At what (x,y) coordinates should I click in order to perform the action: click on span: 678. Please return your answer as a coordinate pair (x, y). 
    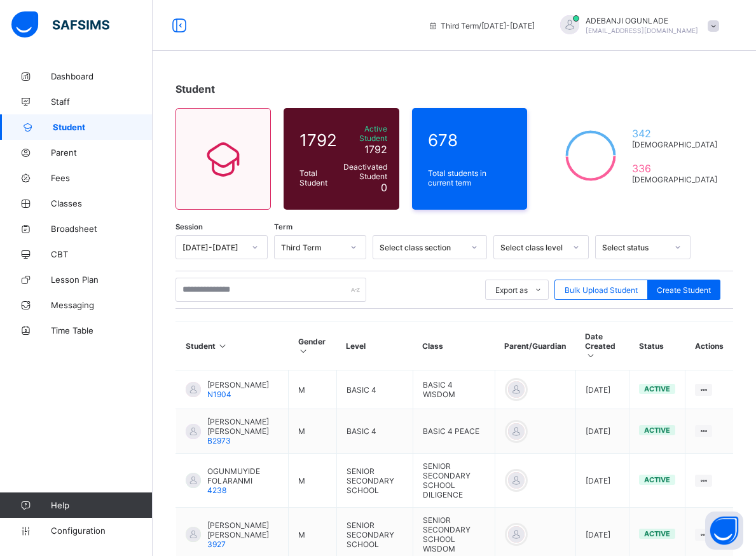
    Looking at the image, I should click on (469, 140).